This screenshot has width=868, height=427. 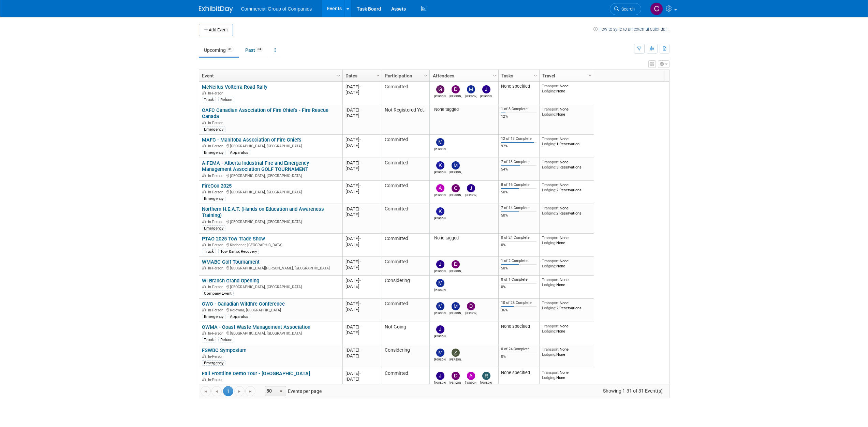 What do you see at coordinates (292, 391) in the screenshot?
I see `span: Events per page` at bounding box center [292, 391].